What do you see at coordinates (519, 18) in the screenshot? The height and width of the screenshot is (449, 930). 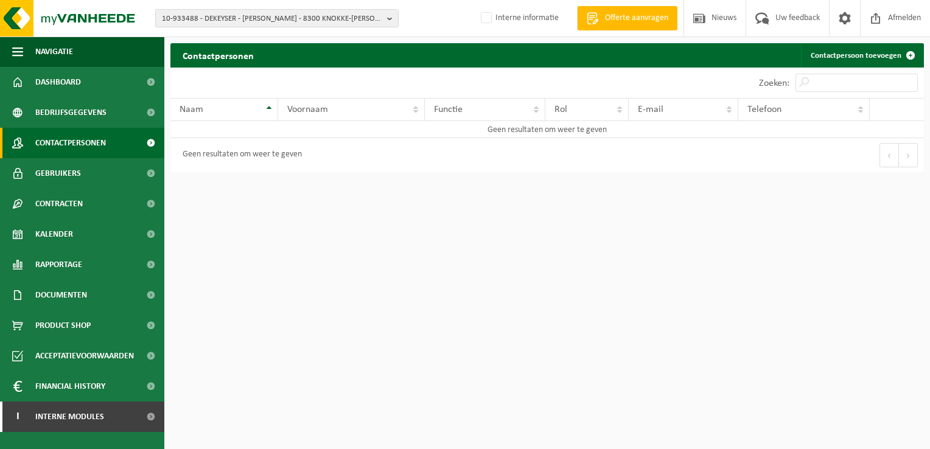 I see `label: Interne informatie` at bounding box center [519, 18].